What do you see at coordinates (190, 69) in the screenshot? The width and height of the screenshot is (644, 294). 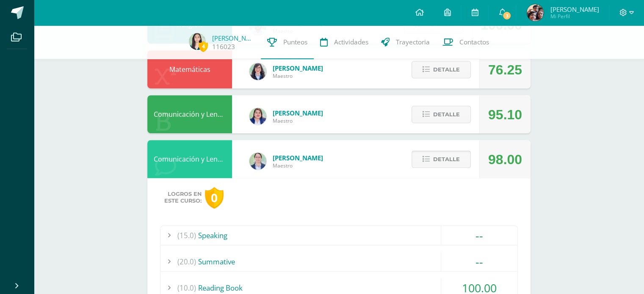 I see `div: Matemáticas` at bounding box center [190, 69].